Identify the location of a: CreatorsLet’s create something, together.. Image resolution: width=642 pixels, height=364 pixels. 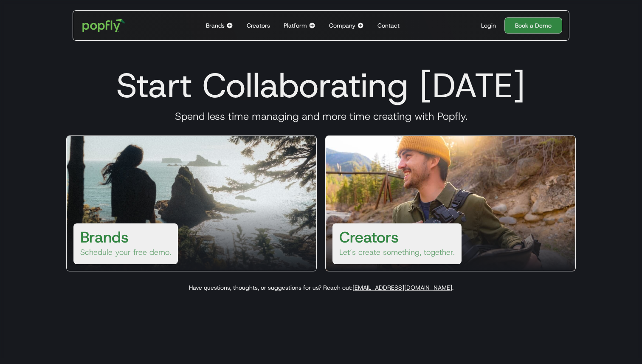
(450, 203).